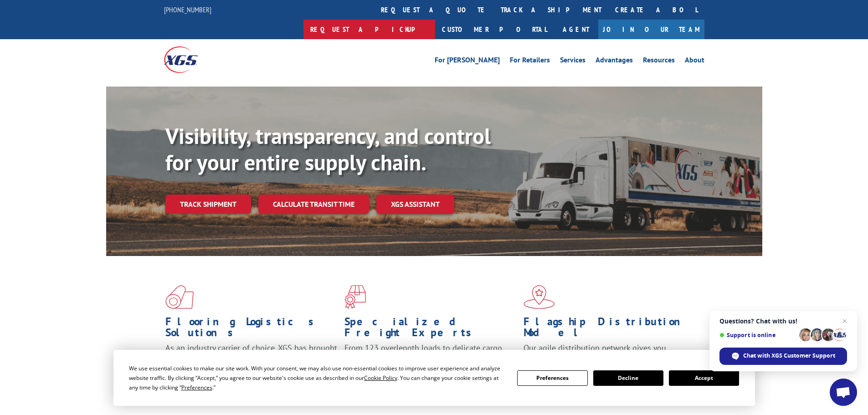  I want to click on h1: Specialized Freight Experts, so click(431, 330).